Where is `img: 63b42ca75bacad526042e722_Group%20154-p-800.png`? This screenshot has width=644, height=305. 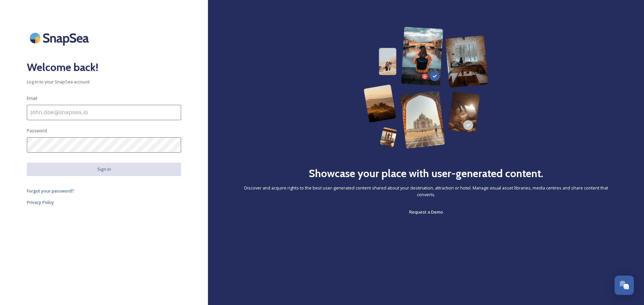 img: 63b42ca75bacad526042e722_Group%20154-p-800.png is located at coordinates (426, 88).